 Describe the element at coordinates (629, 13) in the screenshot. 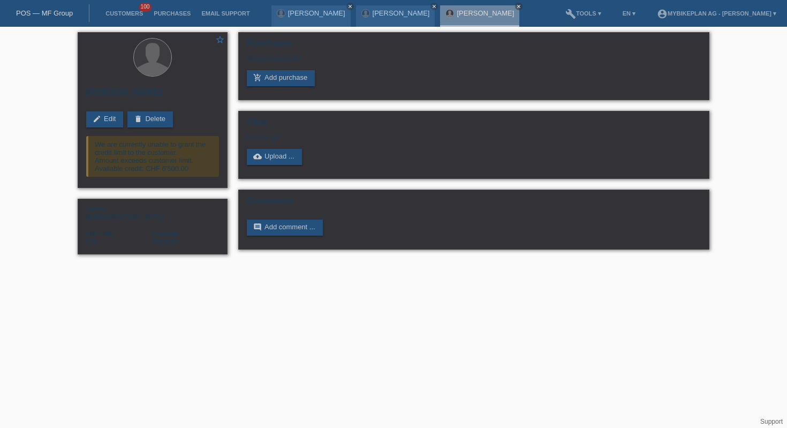

I see `a: EN ▾` at that location.